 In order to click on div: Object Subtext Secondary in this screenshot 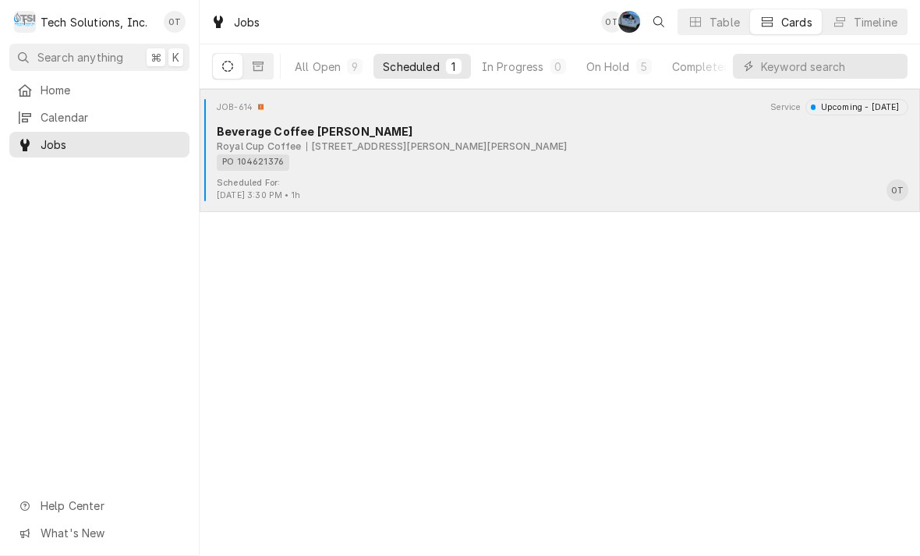, I will do `click(437, 147)`.